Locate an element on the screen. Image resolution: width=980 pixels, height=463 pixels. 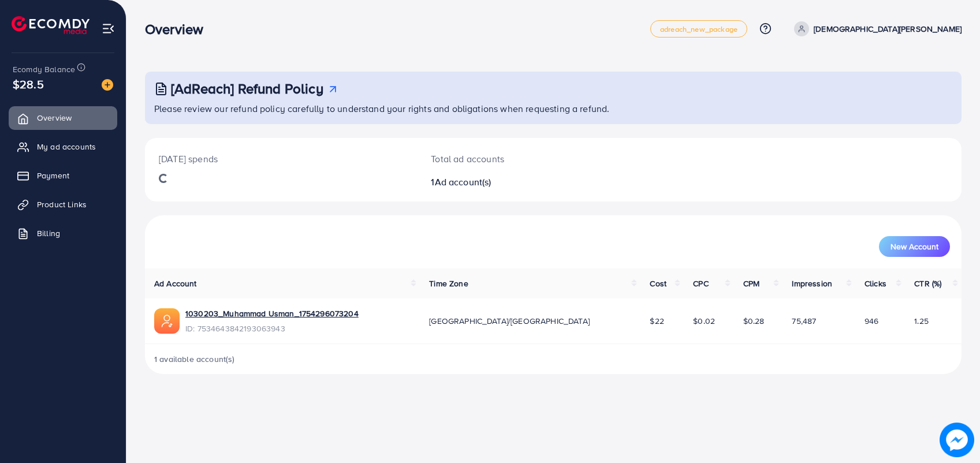
p: Total ad accounts is located at coordinates (519, 159).